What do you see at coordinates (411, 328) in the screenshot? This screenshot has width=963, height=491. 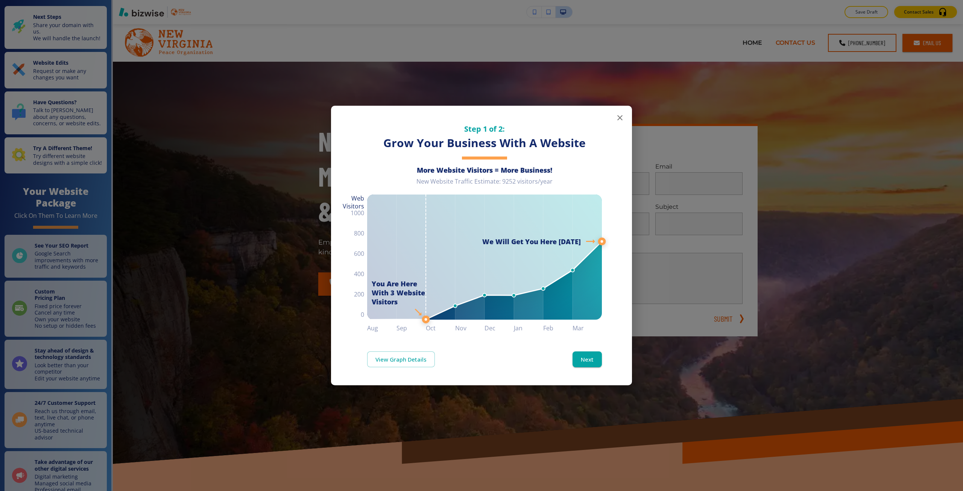 I see `h6: Sep` at bounding box center [411, 328].